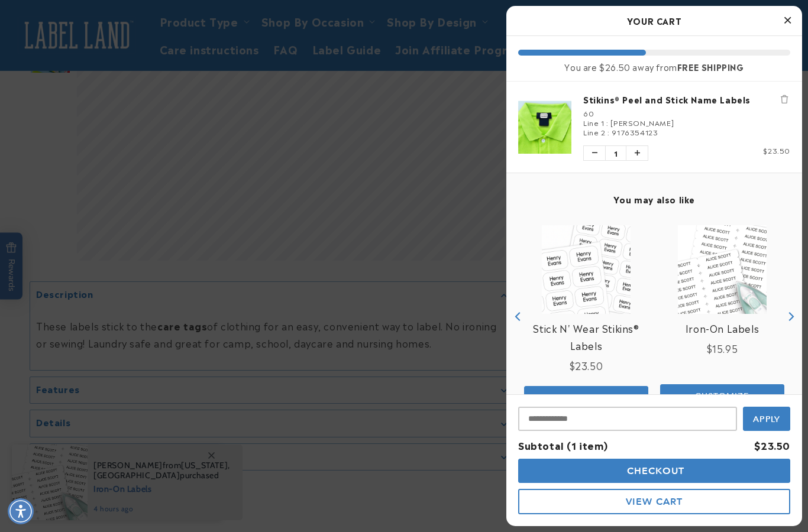 This screenshot has width=808, height=532. What do you see at coordinates (21, 511) in the screenshot?
I see `div: Accessibility Menu` at bounding box center [21, 511].